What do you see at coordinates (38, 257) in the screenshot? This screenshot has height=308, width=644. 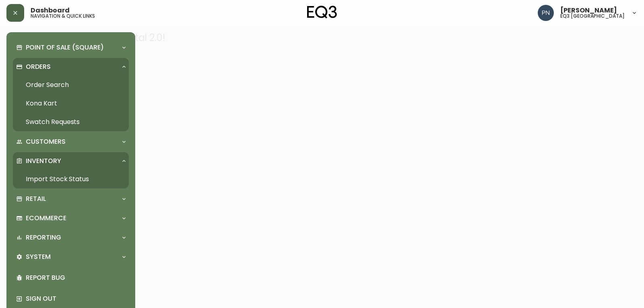 I see `p: System` at bounding box center [38, 257].